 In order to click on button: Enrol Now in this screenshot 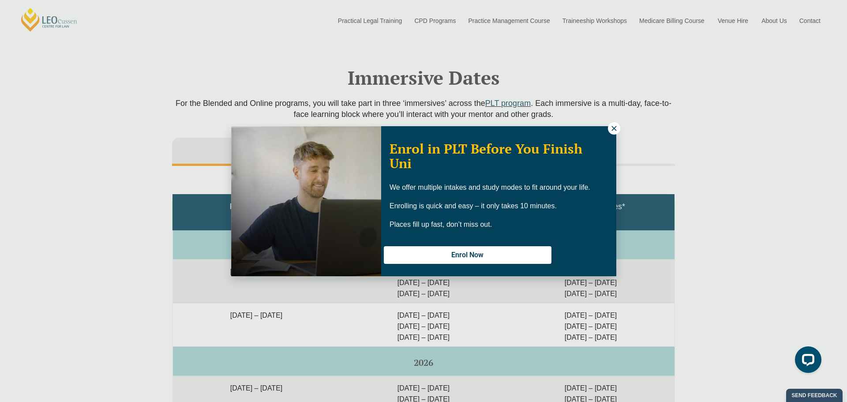, I will do `click(467, 255)`.